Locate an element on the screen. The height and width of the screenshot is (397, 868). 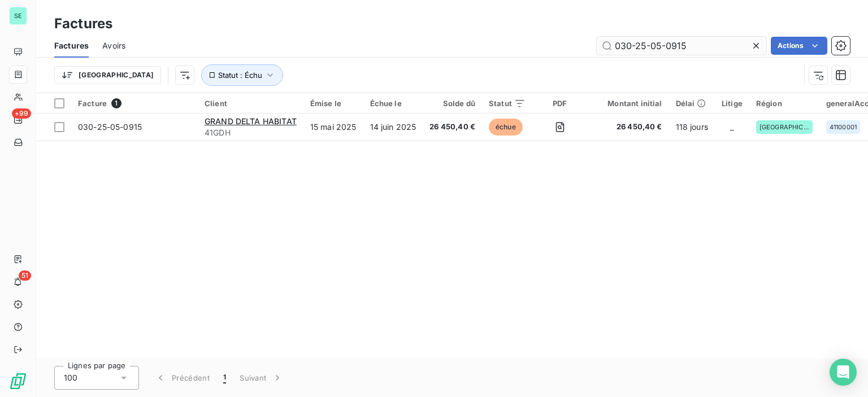
span: échue is located at coordinates (505, 127).